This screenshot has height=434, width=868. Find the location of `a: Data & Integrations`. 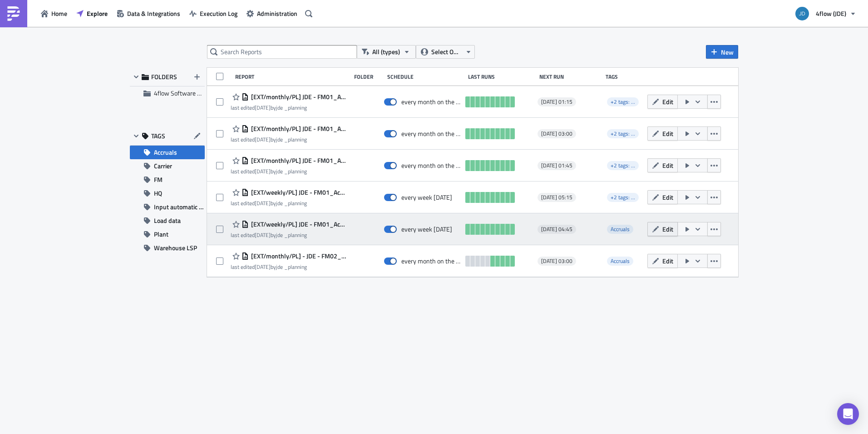

a: Data & Integrations is located at coordinates (149, 13).